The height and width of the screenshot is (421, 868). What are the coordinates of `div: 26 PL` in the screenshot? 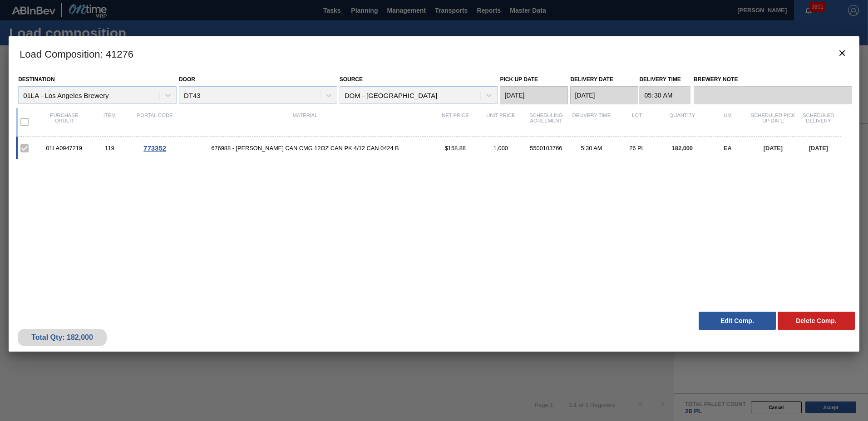 It's located at (637, 148).